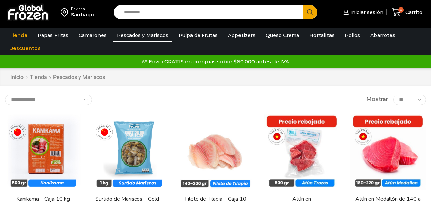 This screenshot has height=202, width=431. I want to click on a: Papas Fritas, so click(53, 35).